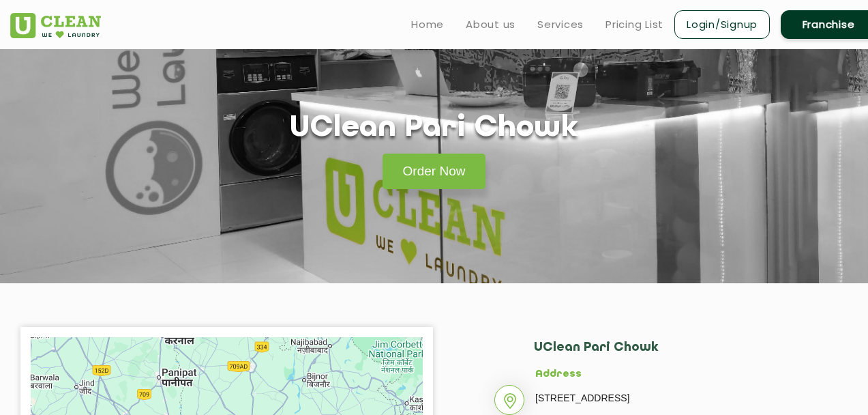 The width and height of the screenshot is (868, 415). I want to click on a: Pricing List, so click(634, 25).